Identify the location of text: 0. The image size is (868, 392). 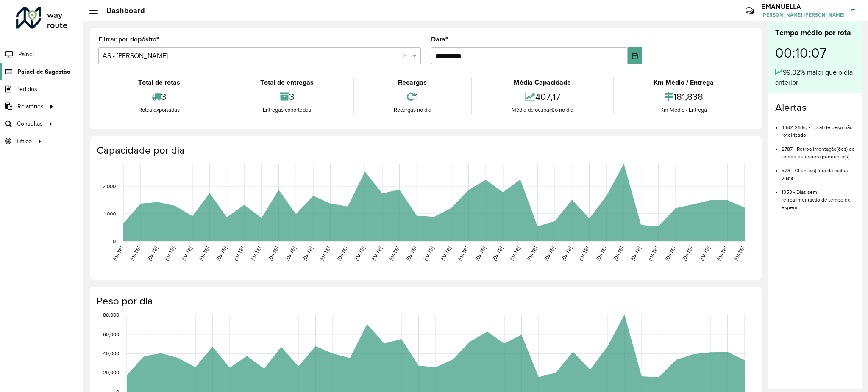
(114, 241).